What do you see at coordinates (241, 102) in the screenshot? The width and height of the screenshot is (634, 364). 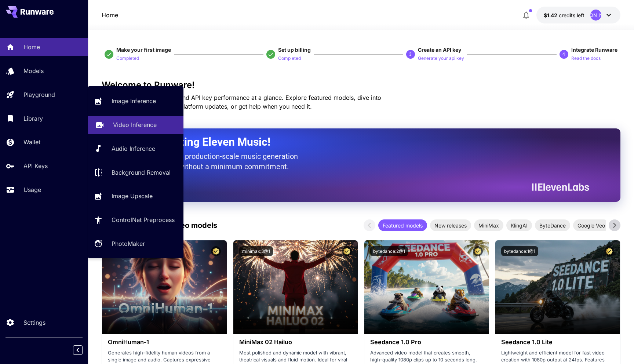 I see `span: Check out your usage stats and API key performance at a glance. Explore featured models, dive int...` at bounding box center [241, 102].